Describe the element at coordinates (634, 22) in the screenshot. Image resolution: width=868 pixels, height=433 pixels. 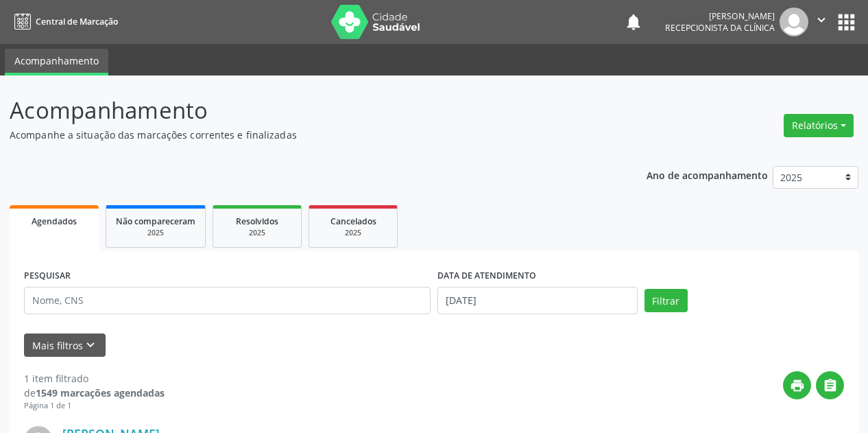
I see `button: notifications` at that location.